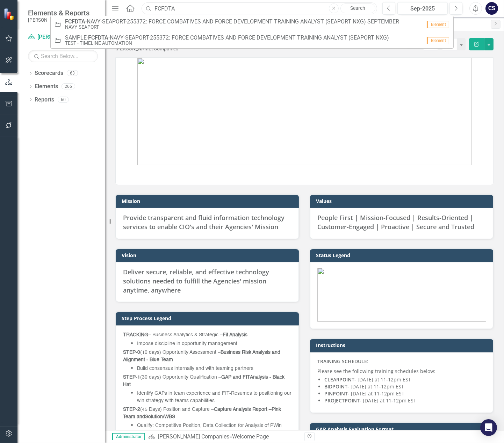  What do you see at coordinates (227, 43) in the screenshot?
I see `small: TEST - TIMELINE AUTOMATION` at bounding box center [227, 43].